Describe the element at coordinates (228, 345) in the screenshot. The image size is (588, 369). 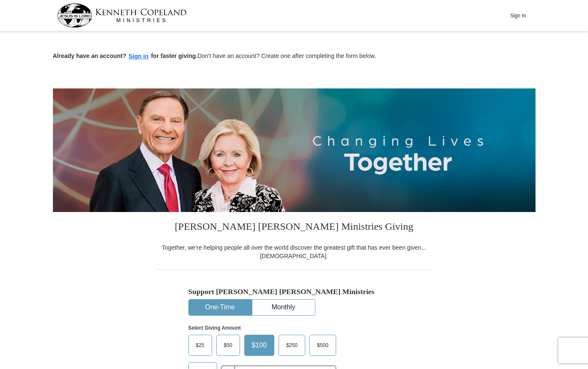
I see `span: $50` at that location.